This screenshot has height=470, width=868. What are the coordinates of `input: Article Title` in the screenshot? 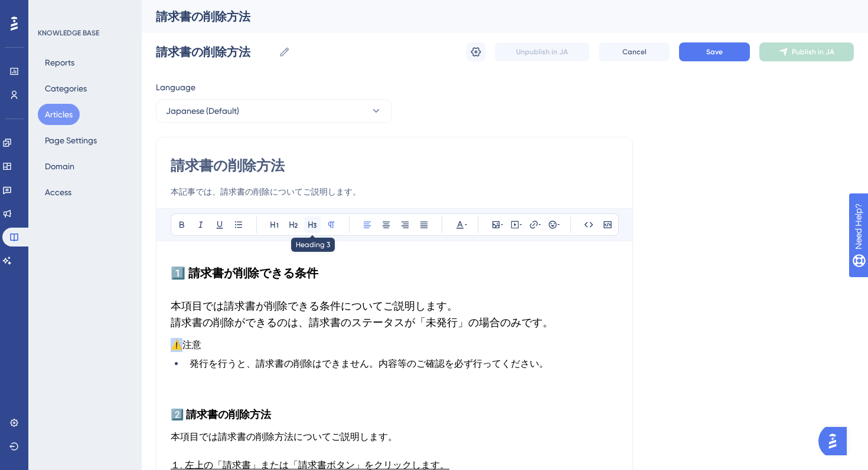 It's located at (395, 166).